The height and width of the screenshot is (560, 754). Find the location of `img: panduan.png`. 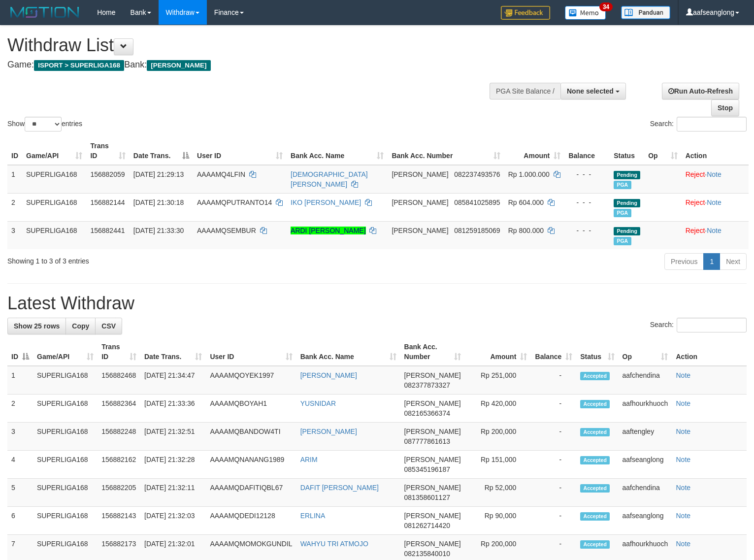

img: panduan.png is located at coordinates (645, 12).